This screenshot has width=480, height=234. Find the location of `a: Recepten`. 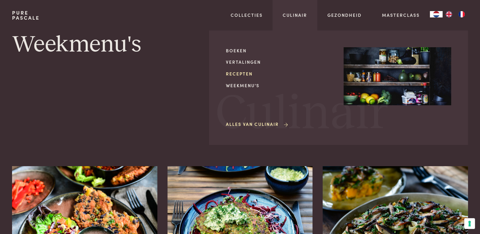

a: Recepten is located at coordinates (280, 74).